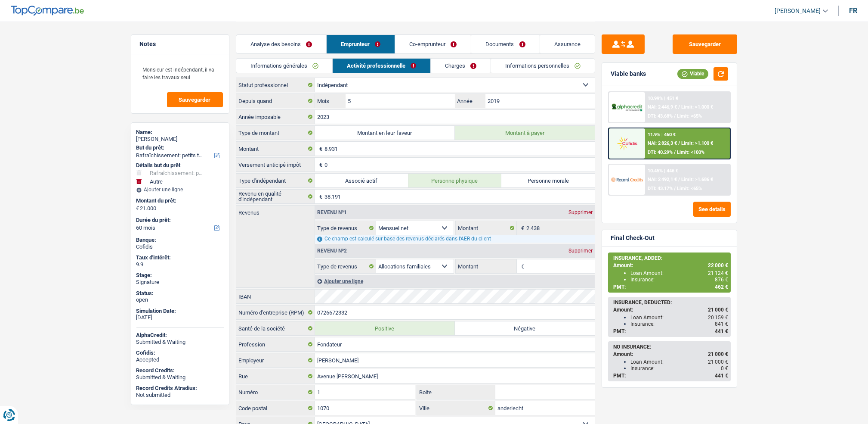  I want to click on a: Assurance, so click(567, 44).